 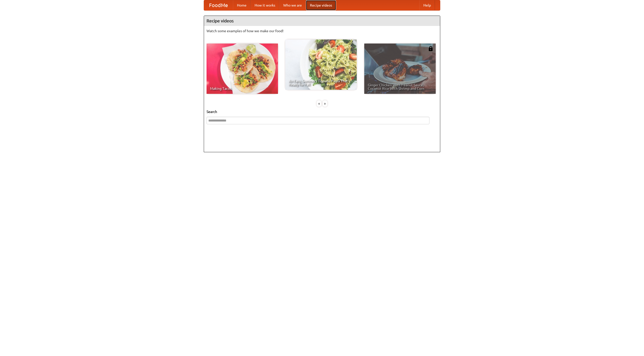 I want to click on a: Home, so click(x=242, y=5).